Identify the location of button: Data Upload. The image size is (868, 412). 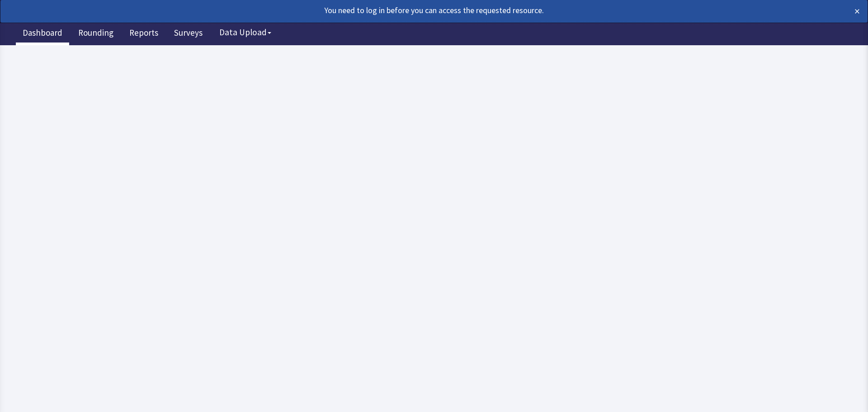
(245, 32).